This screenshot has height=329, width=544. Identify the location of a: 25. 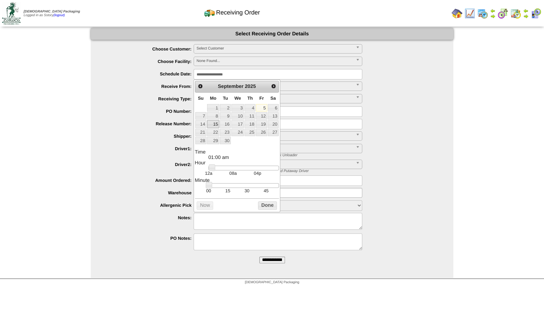
(250, 132).